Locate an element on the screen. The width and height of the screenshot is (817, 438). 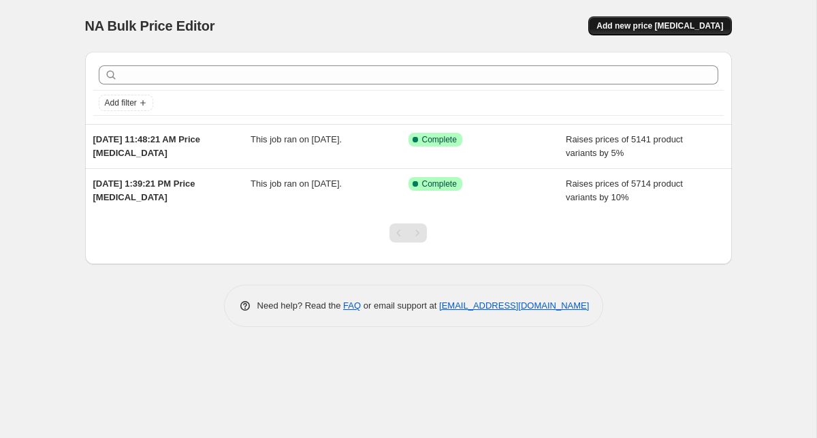
nav: Pagination is located at coordinates (408, 233).